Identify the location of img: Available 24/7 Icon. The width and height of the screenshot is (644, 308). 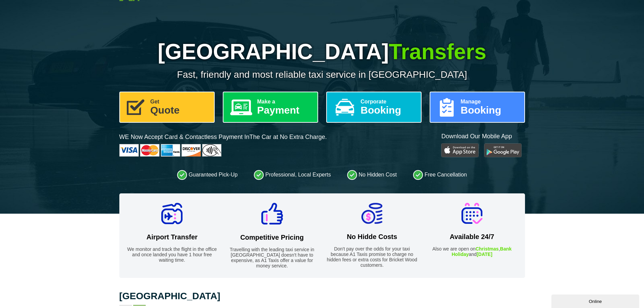
(472, 213).